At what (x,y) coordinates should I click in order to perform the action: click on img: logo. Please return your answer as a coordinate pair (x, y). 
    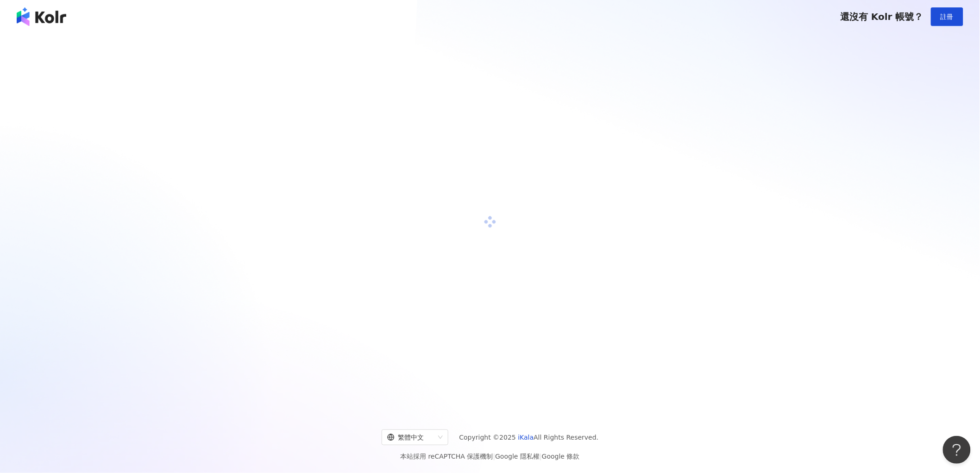
    Looking at the image, I should click on (41, 17).